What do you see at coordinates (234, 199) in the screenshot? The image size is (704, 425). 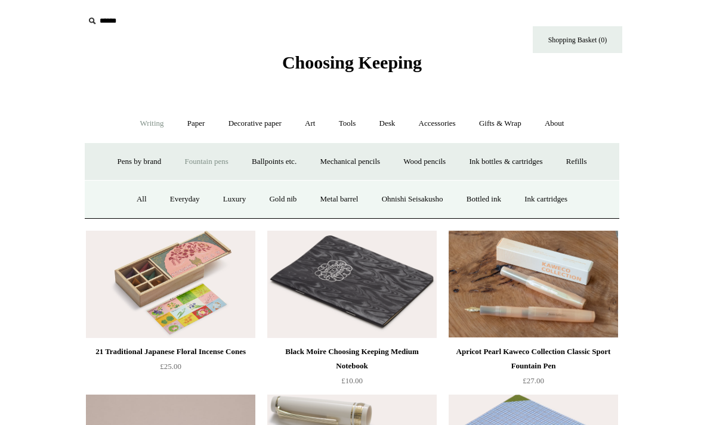 I see `a: Luxury` at bounding box center [234, 199].